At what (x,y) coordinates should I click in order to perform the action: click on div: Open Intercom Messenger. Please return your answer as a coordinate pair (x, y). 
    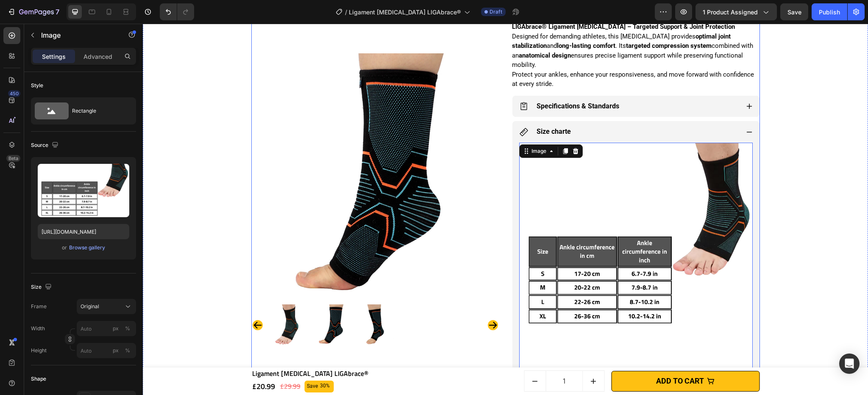
    Looking at the image, I should click on (849, 364).